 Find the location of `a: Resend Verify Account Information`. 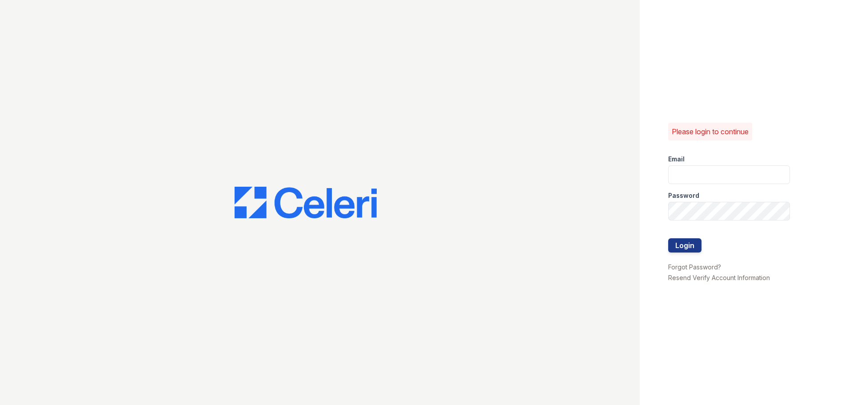

a: Resend Verify Account Information is located at coordinates (719, 277).